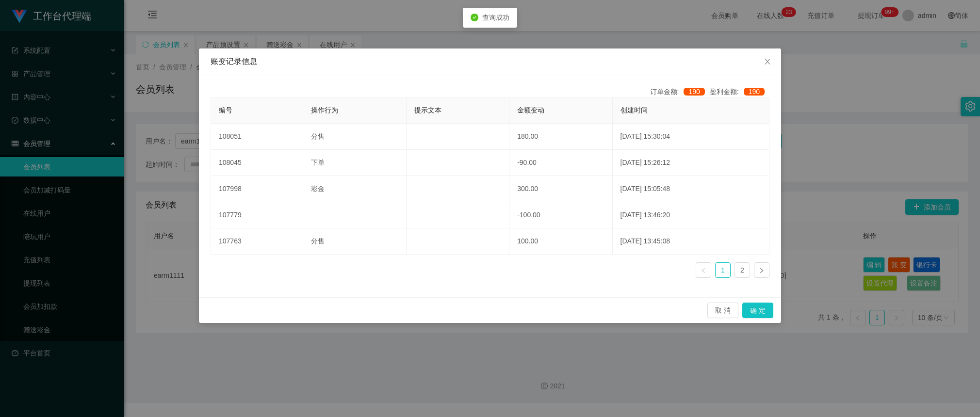 The height and width of the screenshot is (417, 980). I want to click on button: 取 消, so click(724, 311).